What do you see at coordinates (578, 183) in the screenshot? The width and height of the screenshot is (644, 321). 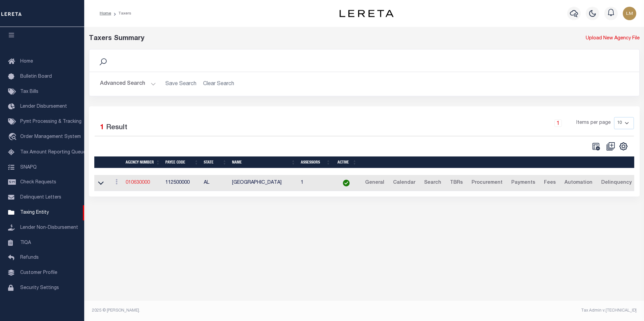 I see `a: Automation` at bounding box center [578, 183].